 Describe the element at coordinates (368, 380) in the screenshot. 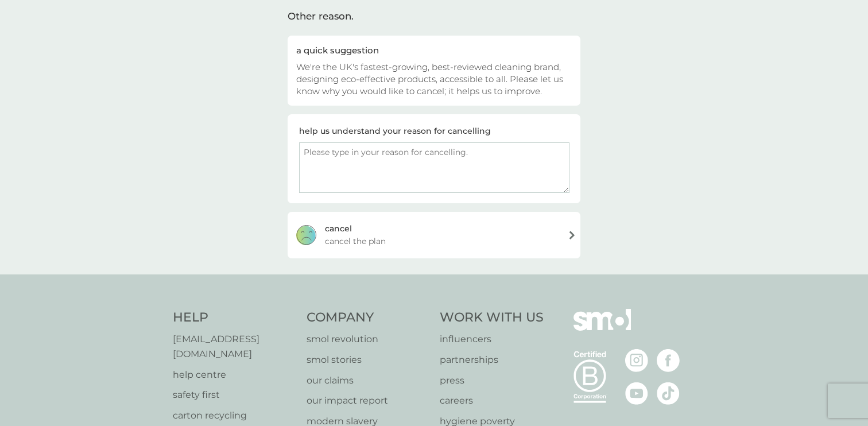

I see `p: our claims` at that location.